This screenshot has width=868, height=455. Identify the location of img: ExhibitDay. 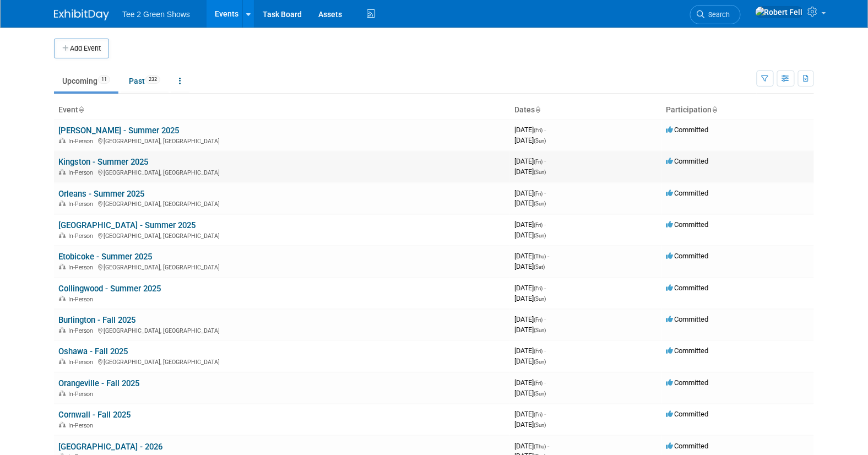
(82, 15).